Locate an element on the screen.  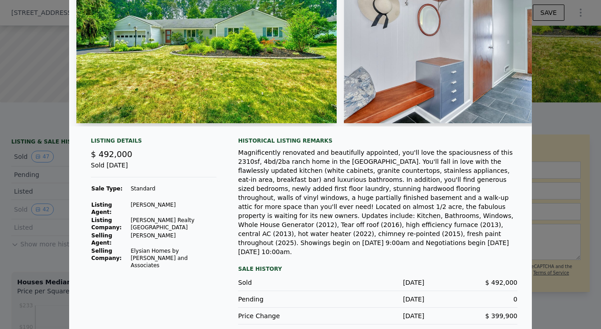
div: Pending is located at coordinates (285, 299).